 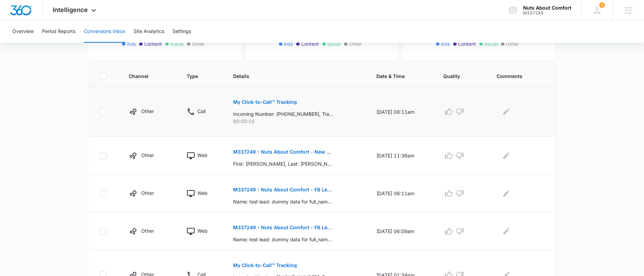 I want to click on button: Settings, so click(x=182, y=32).